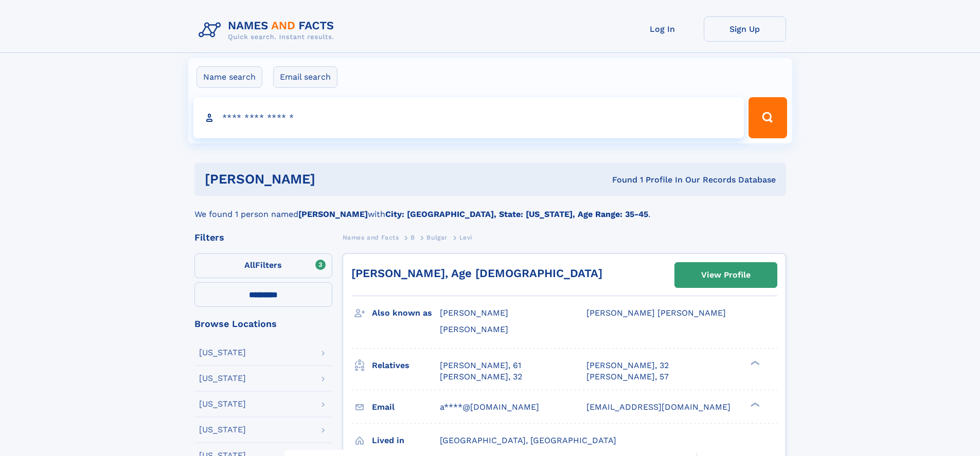 The height and width of the screenshot is (456, 980). I want to click on a: Log In, so click(663, 29).